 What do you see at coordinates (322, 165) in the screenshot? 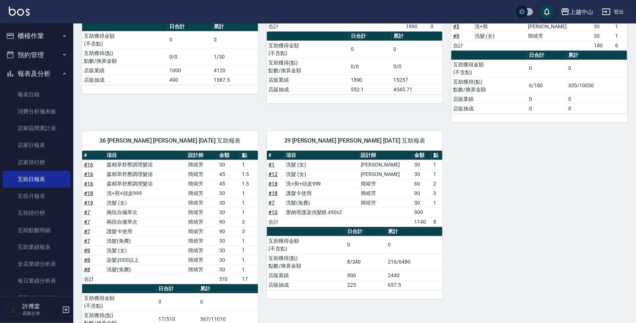
I see `td: 洗髮 (女)` at bounding box center [322, 165].